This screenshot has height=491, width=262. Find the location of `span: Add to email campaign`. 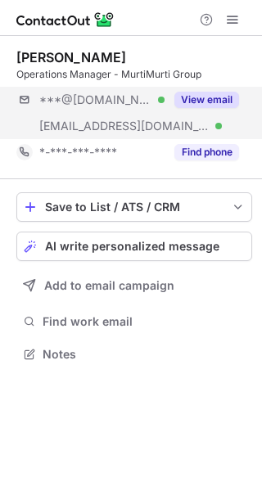

span: Add to email campaign is located at coordinates (109, 285).